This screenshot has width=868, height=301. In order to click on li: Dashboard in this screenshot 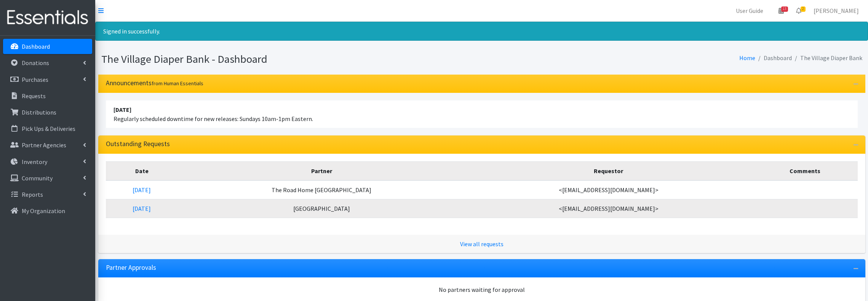, I will do `click(773, 58)`.